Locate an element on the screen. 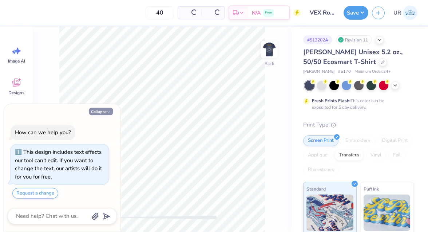  button: Collapse is located at coordinates (101, 111).